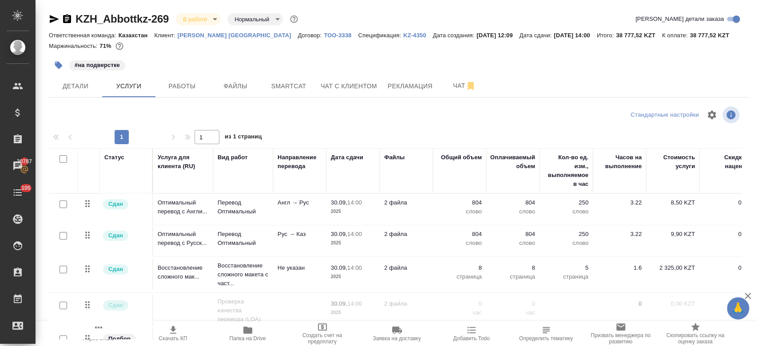  I want to click on div: Направление перевода, so click(300, 162).